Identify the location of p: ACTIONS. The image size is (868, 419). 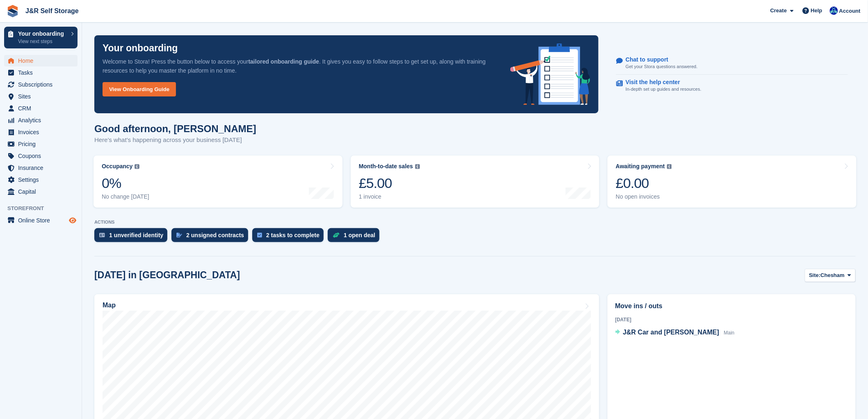
(475, 222).